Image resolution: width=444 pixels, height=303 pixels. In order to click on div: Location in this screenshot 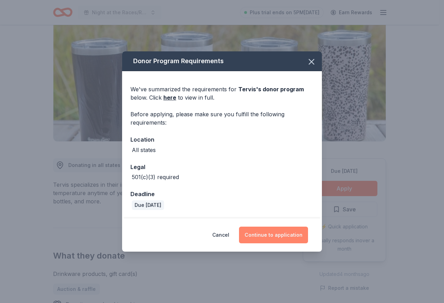, I will do `click(222, 140)`.